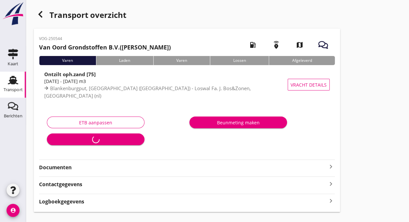 The image size is (409, 222). What do you see at coordinates (276, 45) in the screenshot?
I see `i: emergency_share` at bounding box center [276, 45].